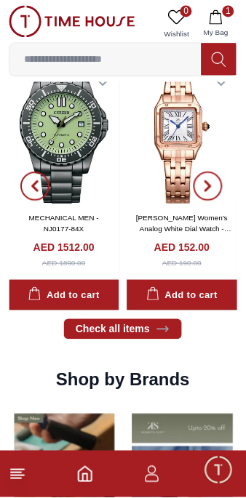  What do you see at coordinates (86, 339) in the screenshot?
I see `em: Blush` at bounding box center [86, 339].